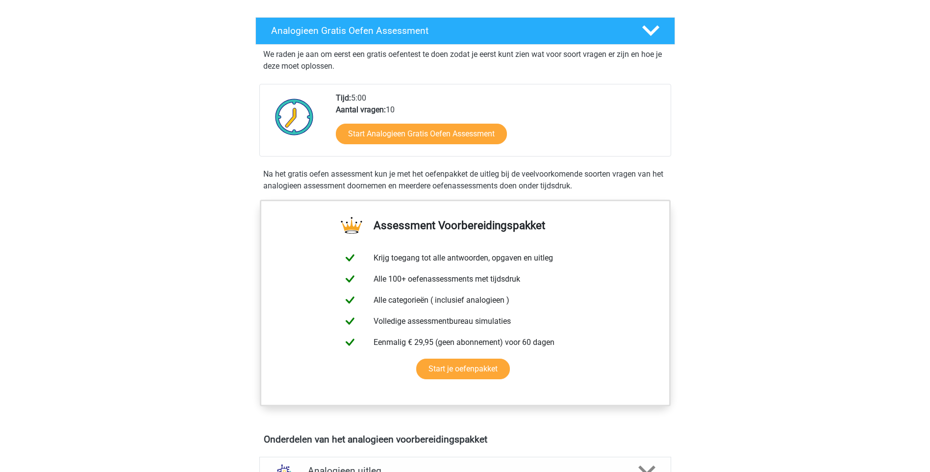 This screenshot has height=472, width=930. What do you see at coordinates (465, 180) in the screenshot?
I see `div: Na het gratis oefen assessment kun je met het oefenpakket de uitleg bij de veelvoorkomende soorte...` at bounding box center [465, 180].